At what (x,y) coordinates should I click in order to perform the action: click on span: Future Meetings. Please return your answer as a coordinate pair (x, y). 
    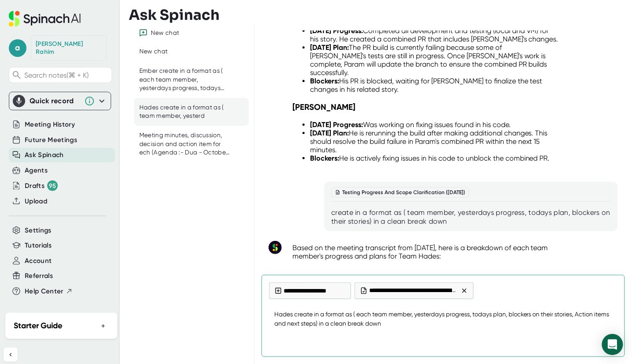
    Looking at the image, I should click on (51, 140).